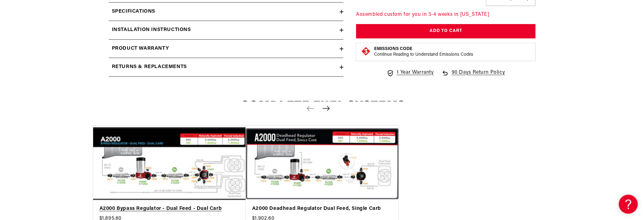 The height and width of the screenshot is (220, 644). What do you see at coordinates (322, 108) in the screenshot?
I see `h2: Complete Fuel Systems` at bounding box center [322, 108].